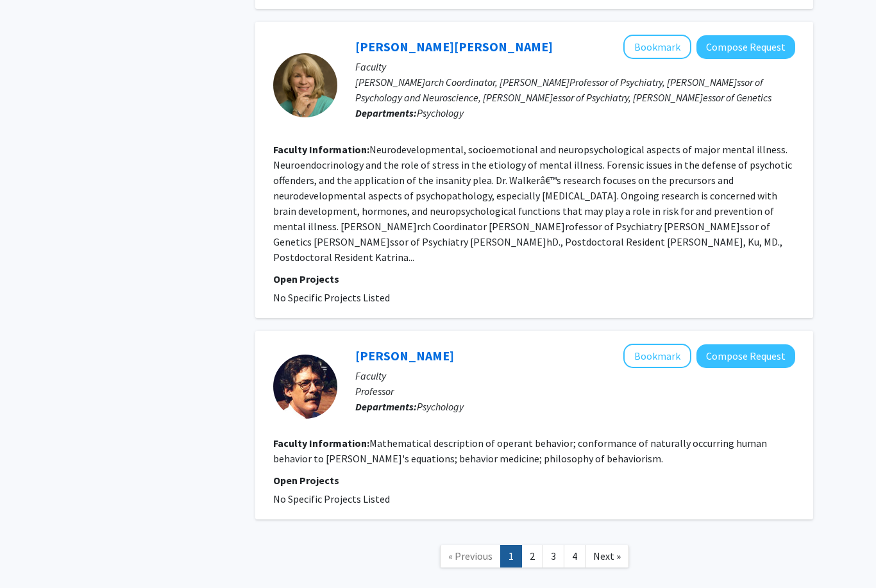 The image size is (876, 588). Describe the element at coordinates (657, 356) in the screenshot. I see `button: Add Jack McDowell to Bookmarks` at that location.